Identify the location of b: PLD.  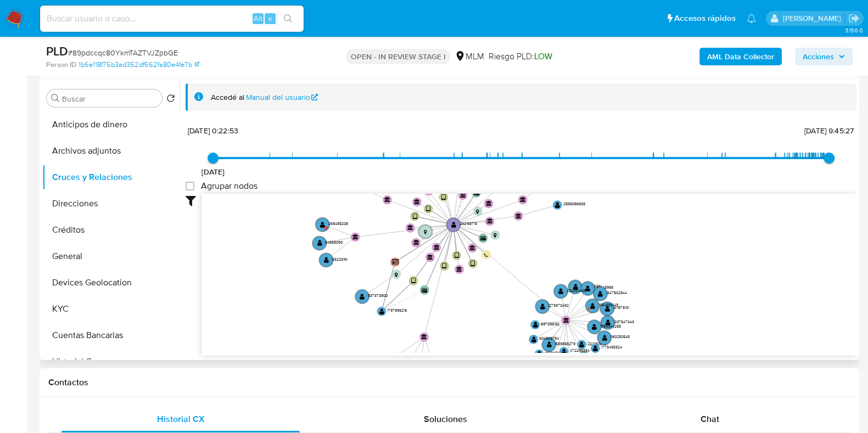
(57, 51).